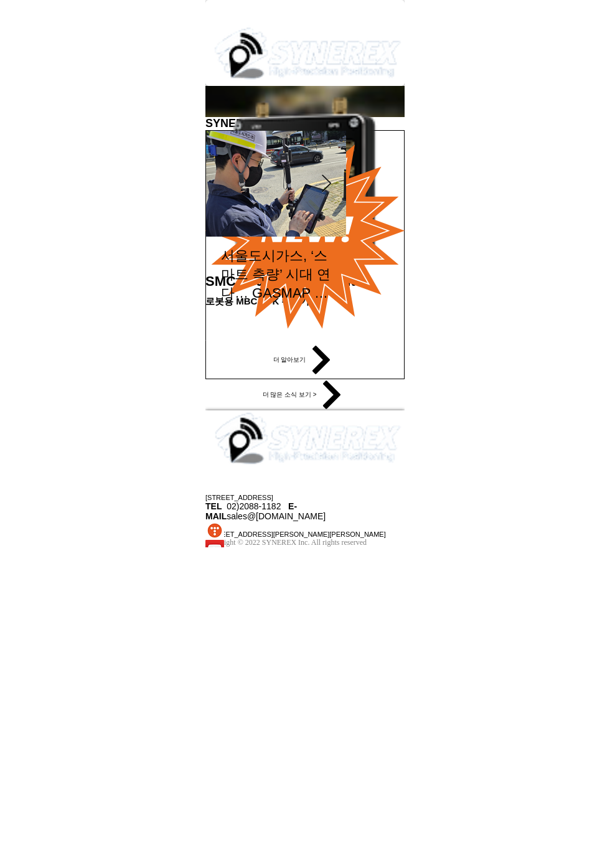  Describe the element at coordinates (215, 531) in the screenshot. I see `img: 티스토리로고` at that location.